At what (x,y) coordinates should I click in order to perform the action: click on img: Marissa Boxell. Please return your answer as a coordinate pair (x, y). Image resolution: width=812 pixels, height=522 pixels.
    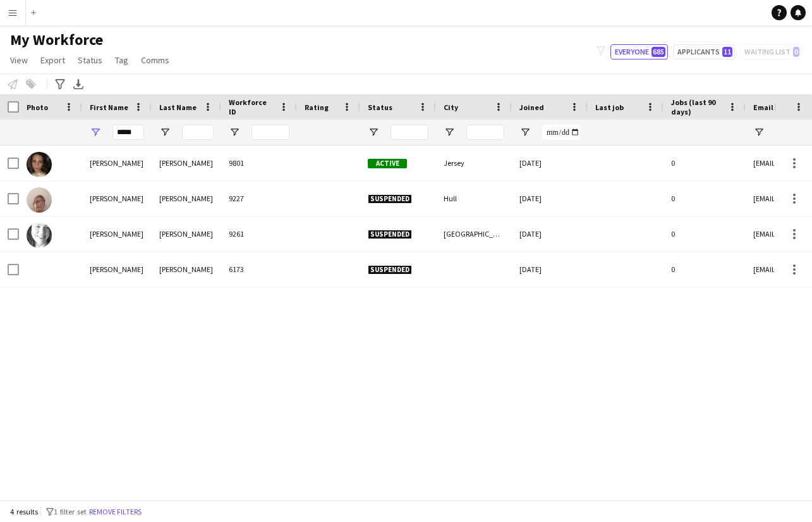
    Looking at the image, I should click on (39, 235).